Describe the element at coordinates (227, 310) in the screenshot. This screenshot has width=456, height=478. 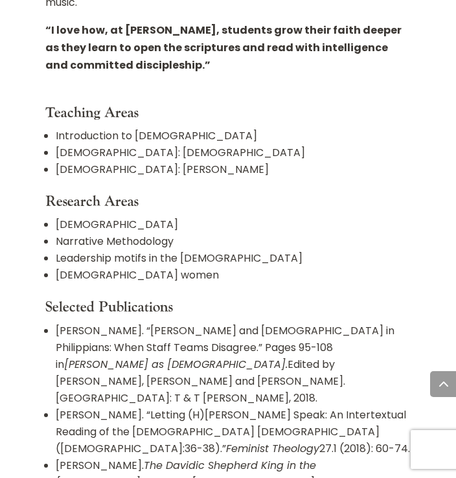
I see `h4: Selected Publications` at that location.